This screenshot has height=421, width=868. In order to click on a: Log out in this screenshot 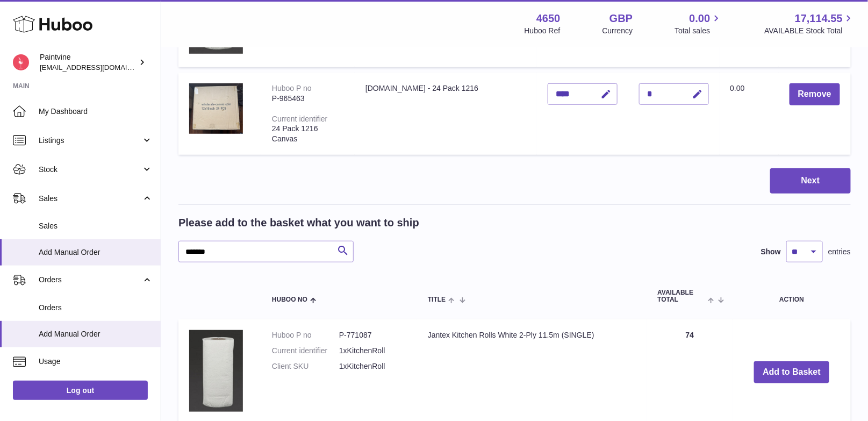, I will do `click(80, 391)`.